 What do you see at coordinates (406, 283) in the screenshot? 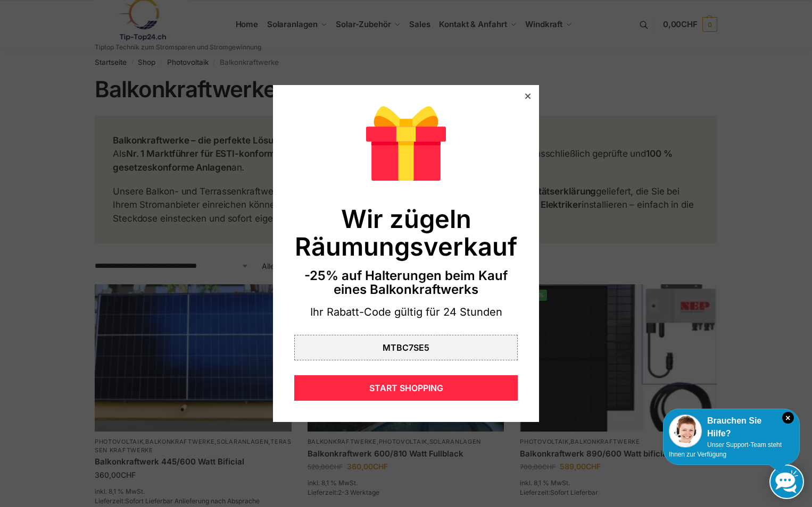
I see `div: -25% auf Halterungen beim Kauf eines Balkonkraftwerks` at bounding box center [406, 283].